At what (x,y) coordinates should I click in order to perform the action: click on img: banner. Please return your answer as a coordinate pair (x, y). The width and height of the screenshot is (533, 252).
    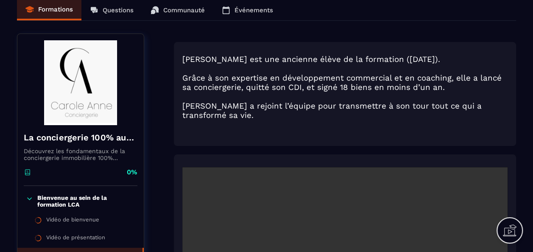
    Looking at the image, I should click on (81, 83).